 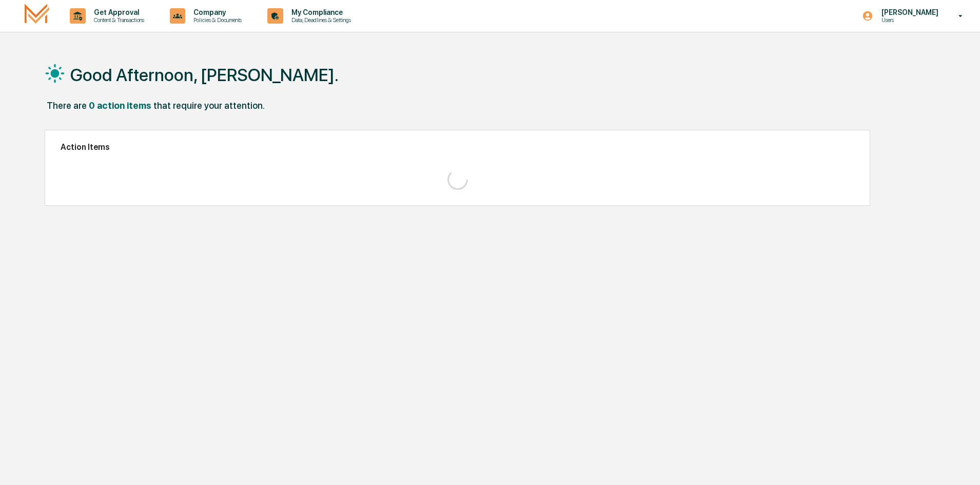 I want to click on div: that require your attention., so click(x=209, y=105).